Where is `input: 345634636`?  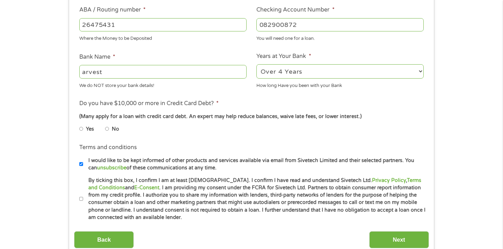 input: 345634636 is located at coordinates (340, 25).